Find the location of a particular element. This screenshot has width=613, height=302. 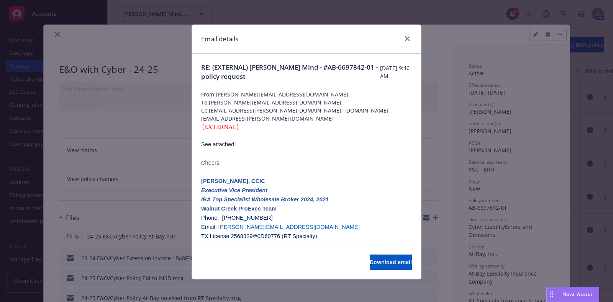

span: Download email is located at coordinates (391, 262).